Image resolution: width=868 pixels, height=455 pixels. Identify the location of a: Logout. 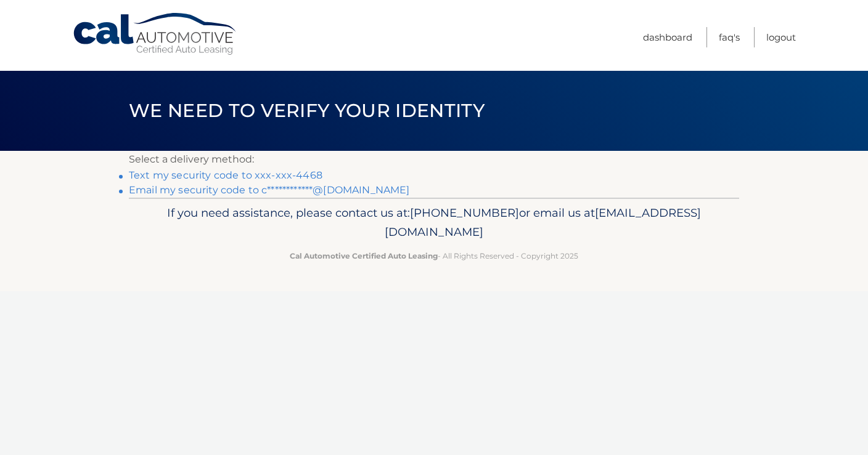
(781, 37).